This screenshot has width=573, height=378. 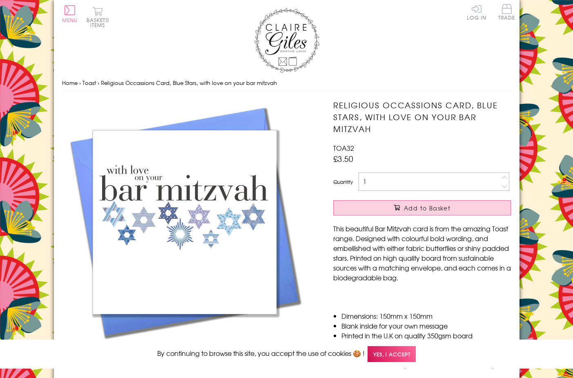 What do you see at coordinates (100, 22) in the screenshot?
I see `span: 0 items` at bounding box center [100, 22].